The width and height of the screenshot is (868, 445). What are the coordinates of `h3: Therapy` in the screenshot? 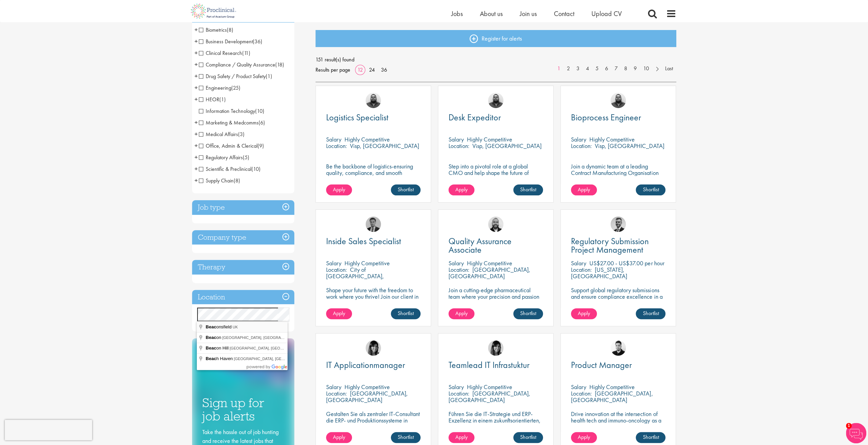 It's located at (243, 267).